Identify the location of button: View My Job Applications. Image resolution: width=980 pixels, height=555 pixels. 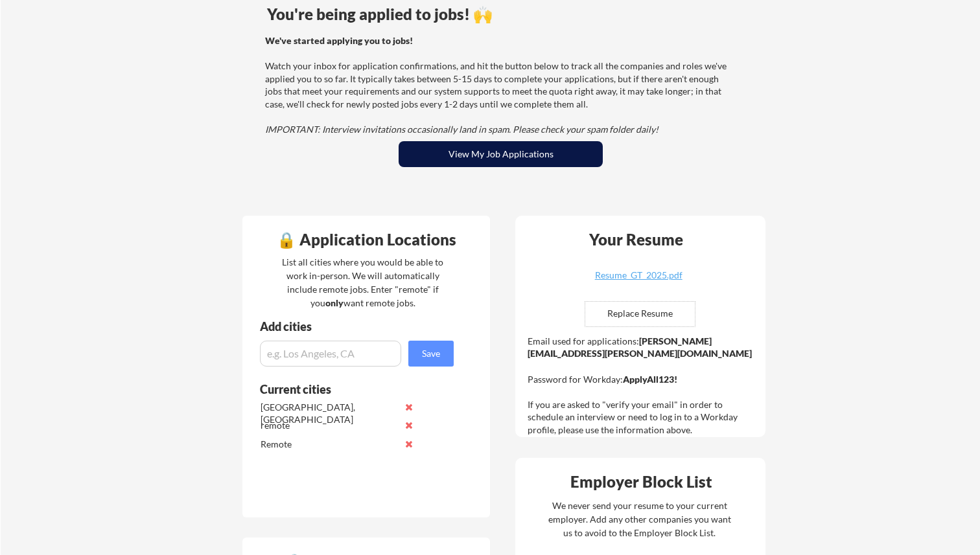
(500, 154).